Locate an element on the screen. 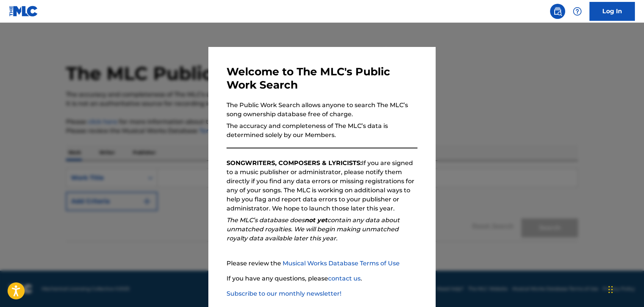 Image resolution: width=644 pixels, height=307 pixels. p: If you have any questions, please . is located at coordinates (322, 278).